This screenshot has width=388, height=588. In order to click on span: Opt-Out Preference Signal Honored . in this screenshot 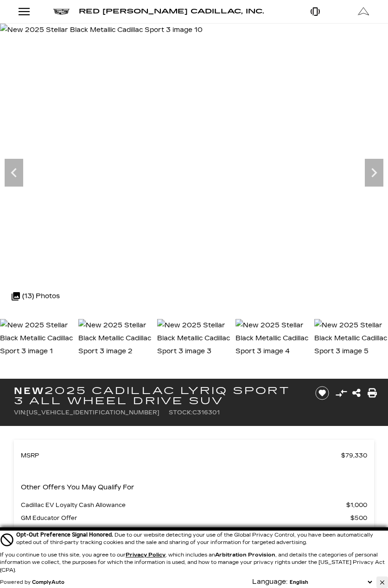, I will do `click(66, 535)`.